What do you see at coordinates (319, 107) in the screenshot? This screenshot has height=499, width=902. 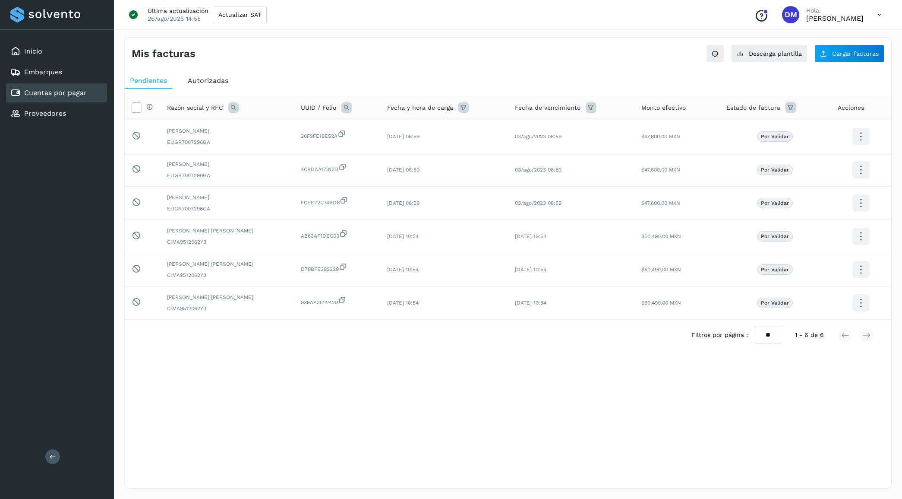 I see `span: UUID / Folio` at bounding box center [319, 107].